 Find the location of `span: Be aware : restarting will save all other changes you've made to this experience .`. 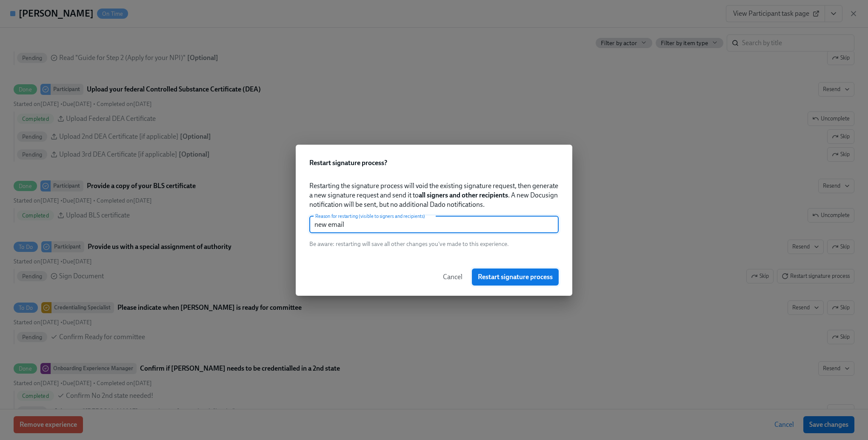

span: Be aware : restarting will save all other changes you've made to this experience . is located at coordinates (409, 244).